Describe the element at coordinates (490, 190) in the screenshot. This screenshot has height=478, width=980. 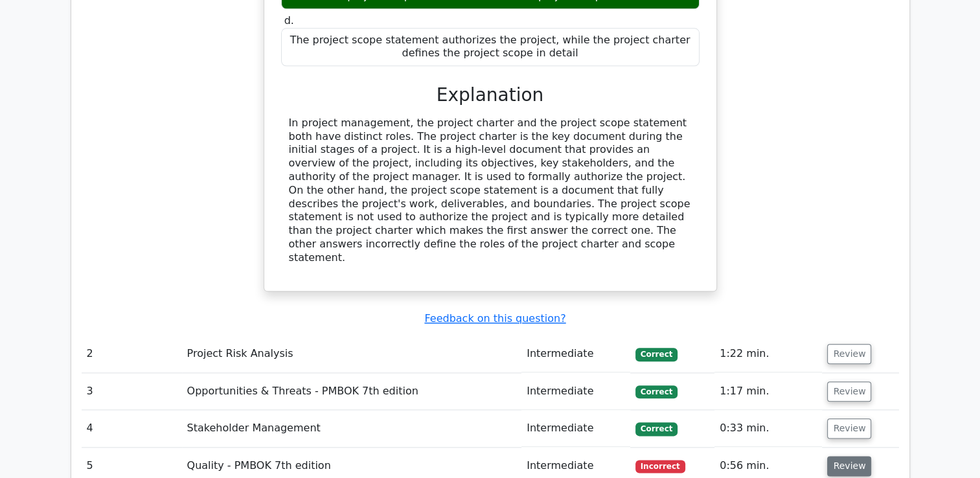
I see `div: In project management, the project charter and the project scope statement both have distinct rol...` at that location.